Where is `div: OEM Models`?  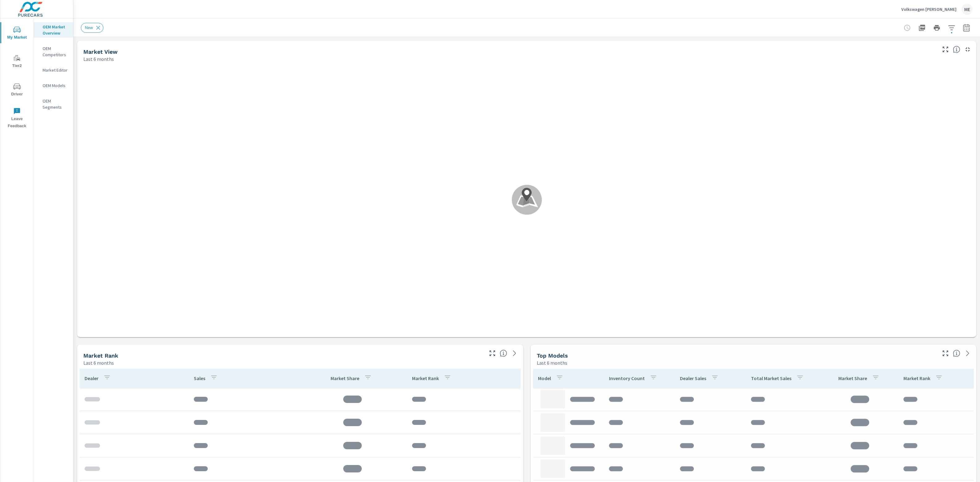 div: OEM Models is located at coordinates (54, 86).